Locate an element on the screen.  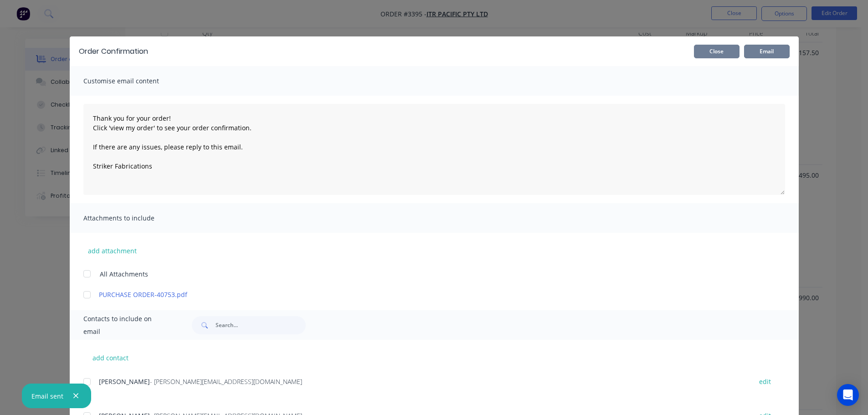
button: add contact is located at coordinates (111, 358).